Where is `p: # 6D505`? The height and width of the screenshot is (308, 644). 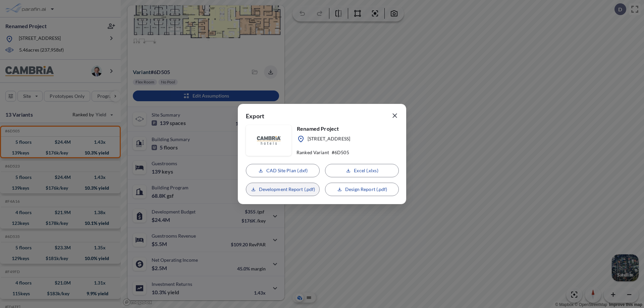 p: # 6D505 is located at coordinates (340, 152).